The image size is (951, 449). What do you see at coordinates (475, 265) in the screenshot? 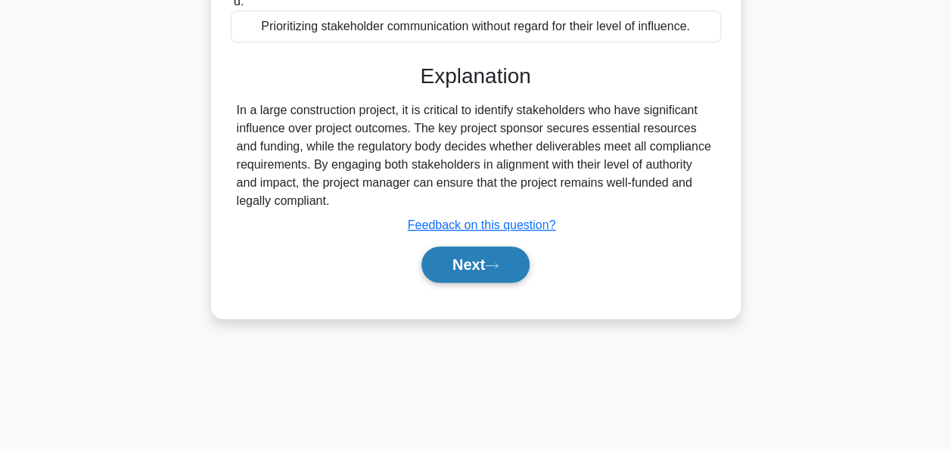
I see `button: Next` at bounding box center [475, 265].